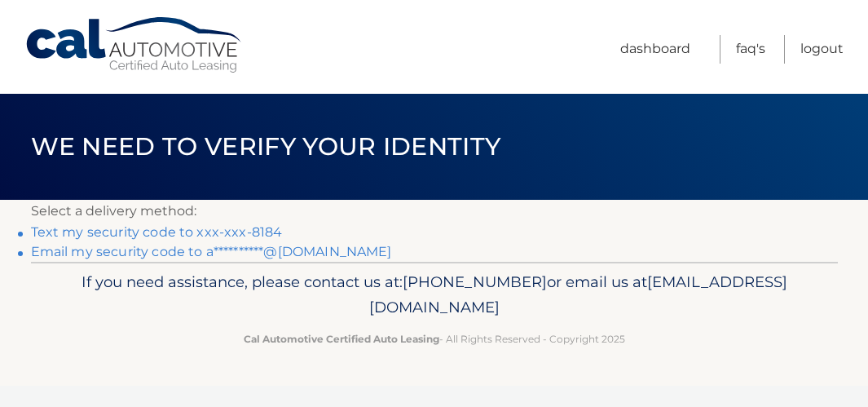  What do you see at coordinates (434, 338) in the screenshot?
I see `p: - All Rights Reserved - Copyright 2025` at bounding box center [434, 338].